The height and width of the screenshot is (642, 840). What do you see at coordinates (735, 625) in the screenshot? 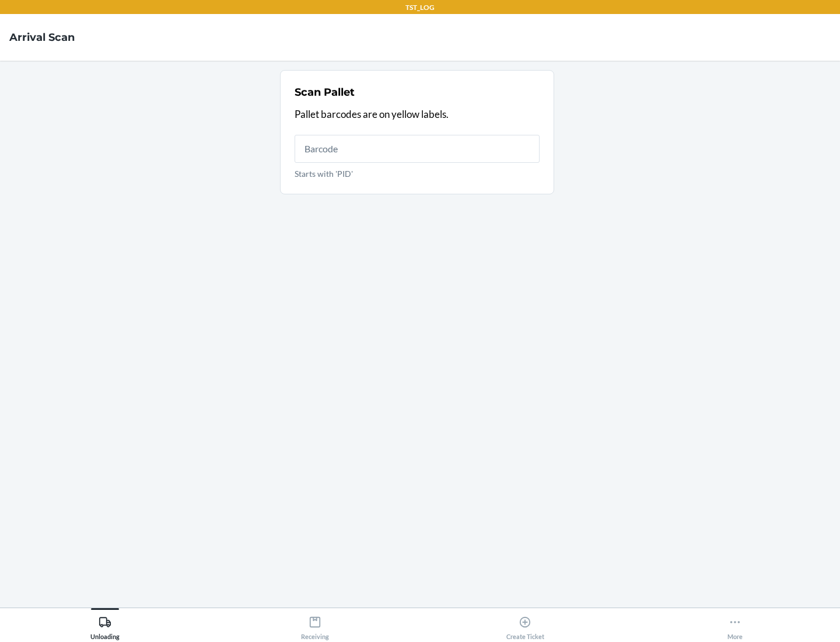
I see `div: More` at bounding box center [735, 625].